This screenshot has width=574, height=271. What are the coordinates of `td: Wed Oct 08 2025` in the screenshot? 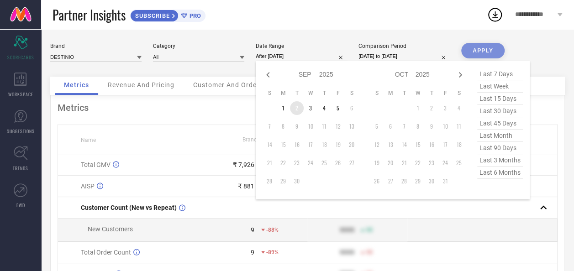 It's located at (418, 127).